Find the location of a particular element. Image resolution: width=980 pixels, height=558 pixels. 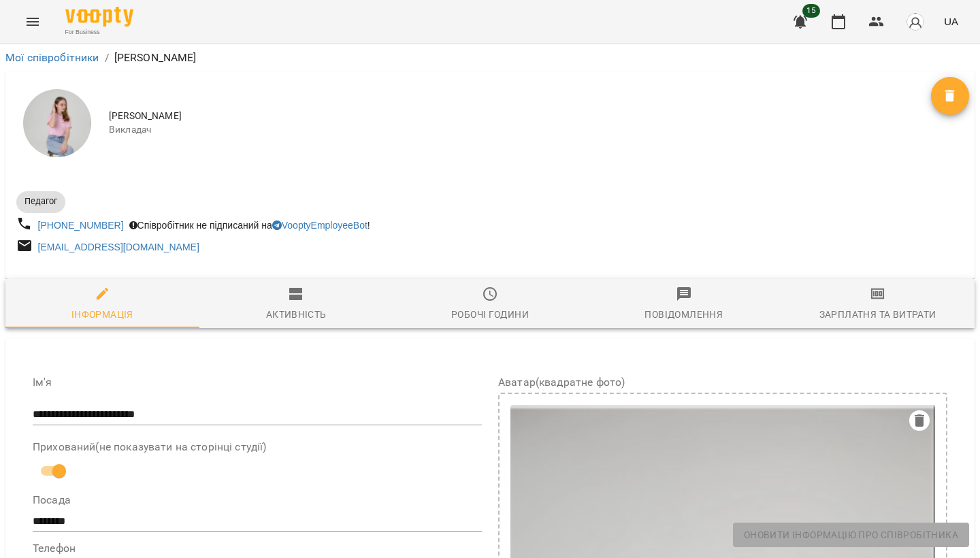

button: Menu is located at coordinates (33, 22).